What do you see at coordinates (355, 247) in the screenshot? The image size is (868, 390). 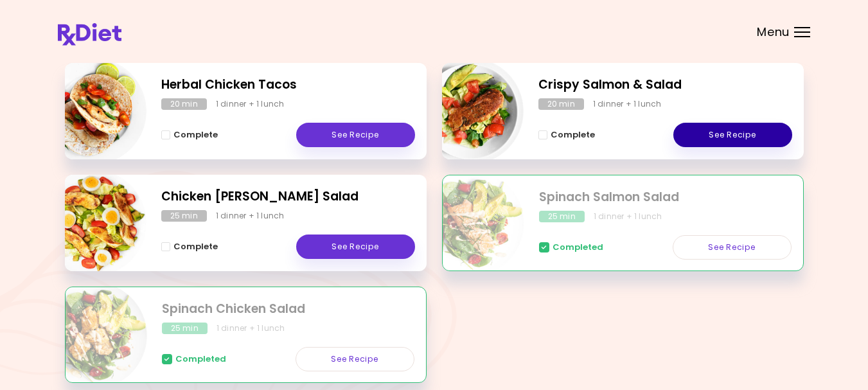 I see `a: See Recipe - Chicken Cobb Salad` at bounding box center [355, 247].